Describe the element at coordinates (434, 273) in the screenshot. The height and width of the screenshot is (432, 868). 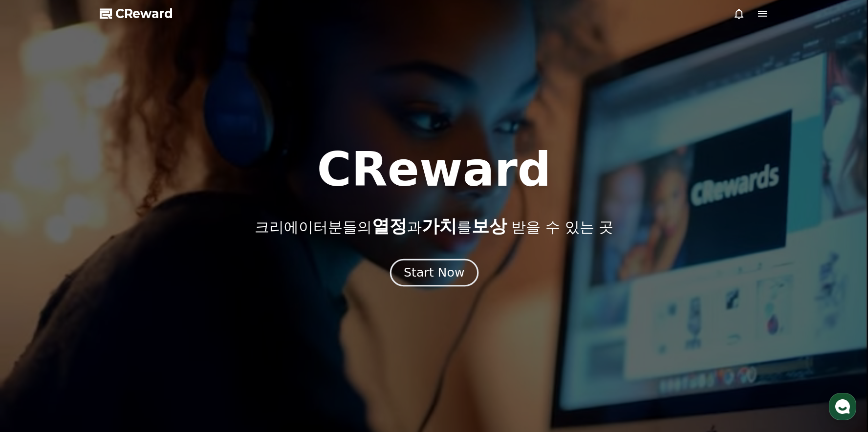
I see `div: Start Now` at that location.